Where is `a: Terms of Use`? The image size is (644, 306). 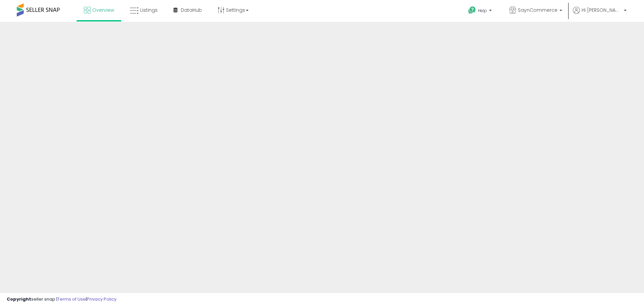
a: Terms of Use is located at coordinates (72, 299).